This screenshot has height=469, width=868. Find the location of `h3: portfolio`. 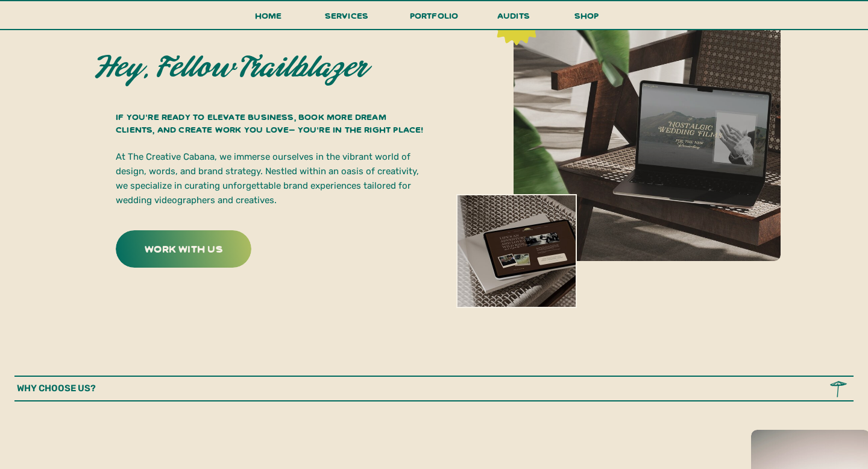

h3: portfolio is located at coordinates (434, 19).